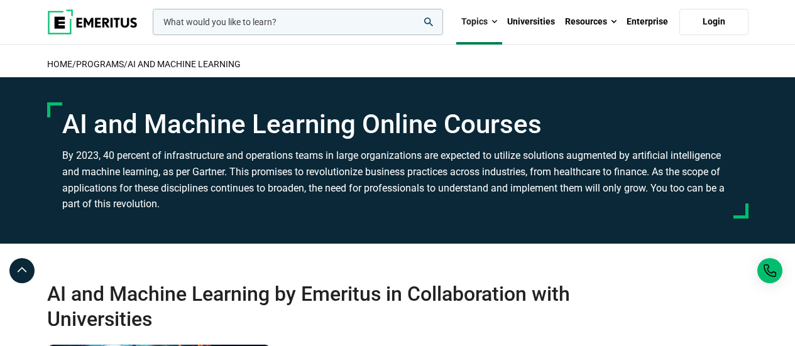 The height and width of the screenshot is (346, 795). I want to click on a: Programs, so click(100, 64).